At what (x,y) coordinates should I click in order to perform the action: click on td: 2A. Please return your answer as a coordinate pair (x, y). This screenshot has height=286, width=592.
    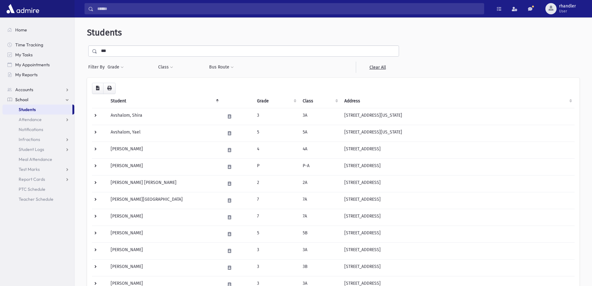
    Looking at the image, I should click on (320, 183).